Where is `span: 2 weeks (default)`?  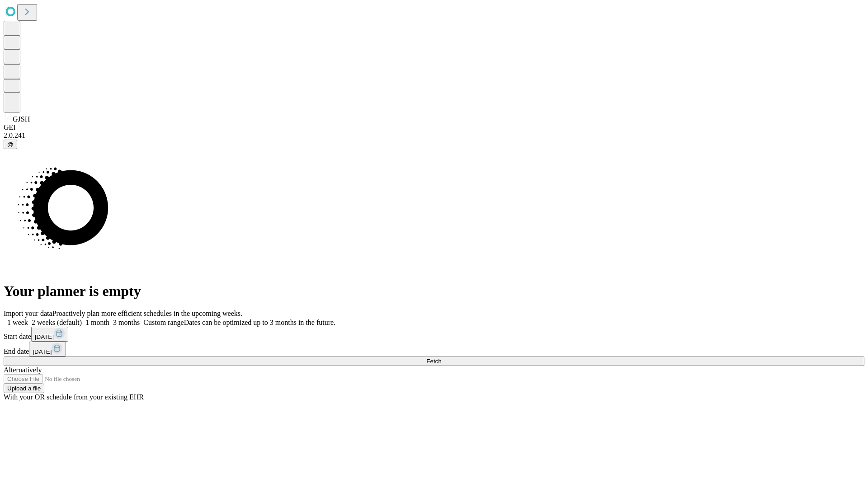
span: 2 weeks (default) is located at coordinates (57, 322).